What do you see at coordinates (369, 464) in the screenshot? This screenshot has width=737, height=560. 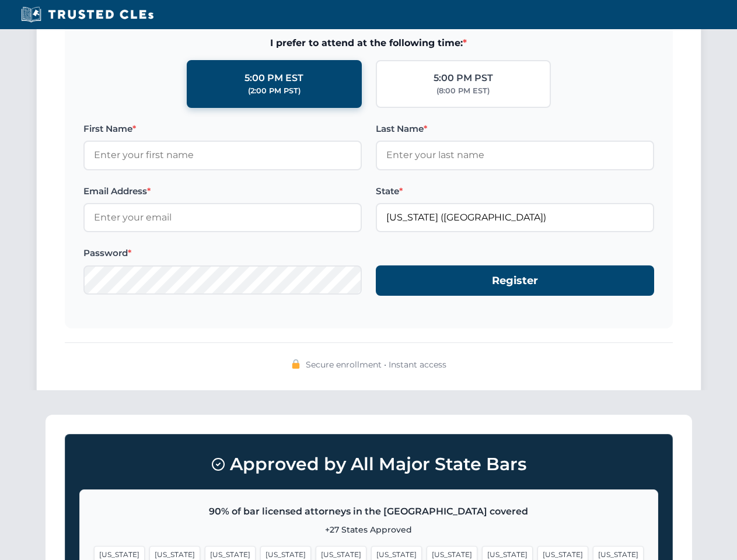 I see `h3: Approved by All Major State Bars` at bounding box center [369, 464].